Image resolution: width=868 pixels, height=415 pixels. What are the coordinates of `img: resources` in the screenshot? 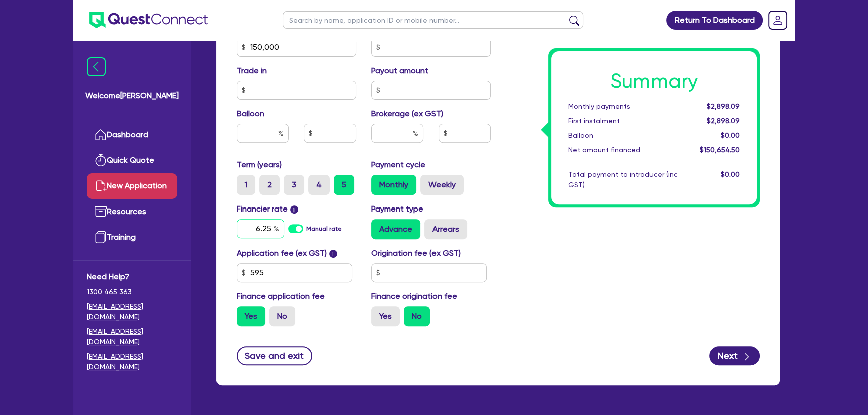 It's located at (101, 212).